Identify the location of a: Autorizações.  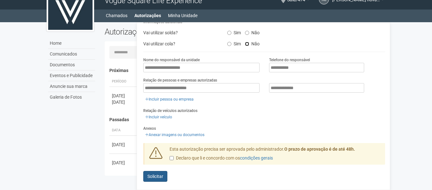
(148, 16).